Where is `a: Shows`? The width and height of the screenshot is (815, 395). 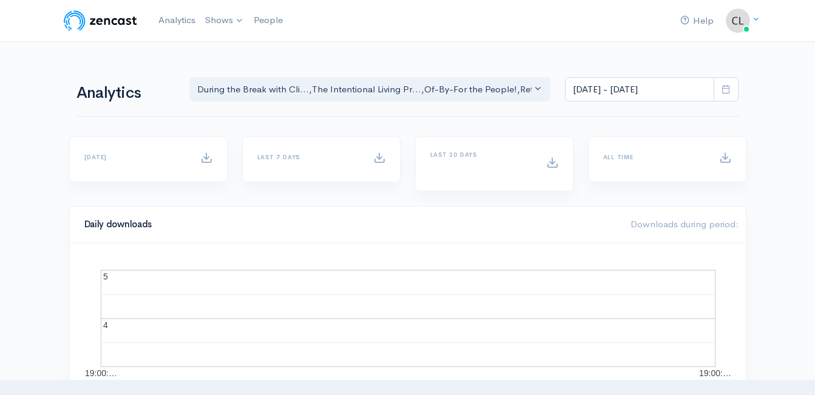 a: Shows is located at coordinates (225, 21).